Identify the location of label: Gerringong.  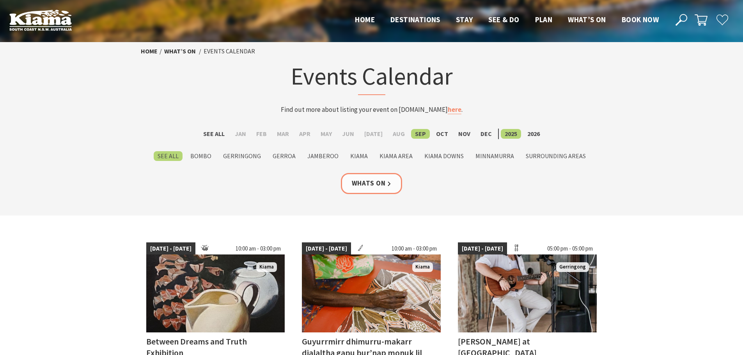
(242, 156).